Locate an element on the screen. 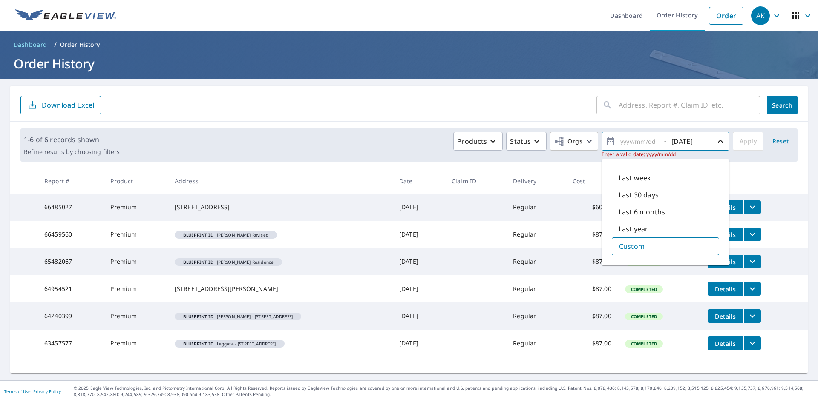  div: Last 6 months is located at coordinates (665, 212).